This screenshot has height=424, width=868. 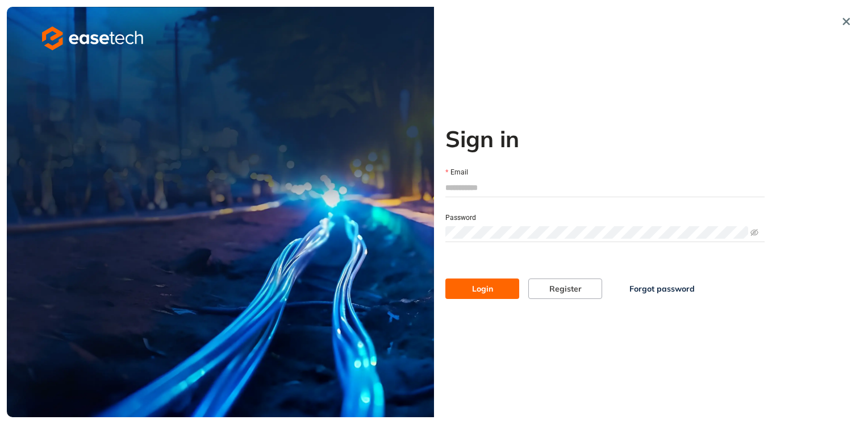 I want to click on h2: Sign in, so click(x=605, y=139).